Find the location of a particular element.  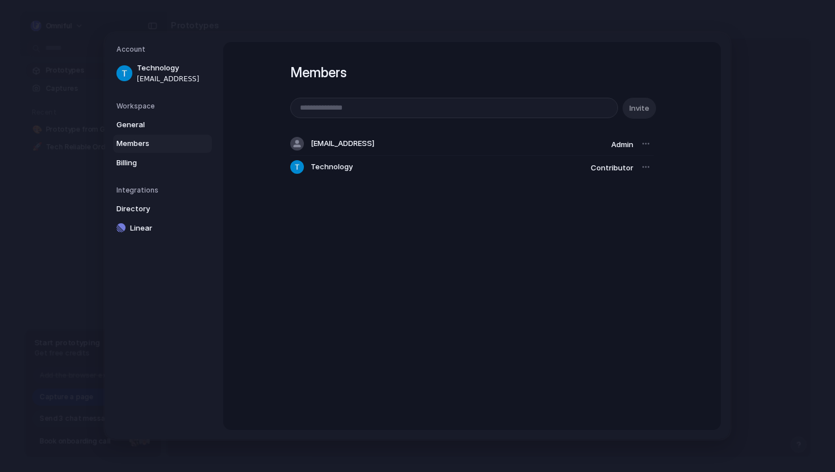

h5: Workspace is located at coordinates (164, 106).